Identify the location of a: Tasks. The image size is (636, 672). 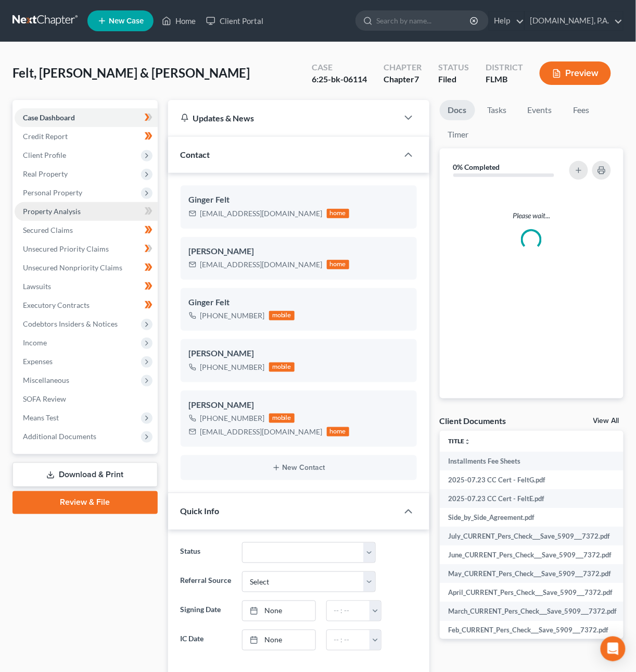
(497, 110).